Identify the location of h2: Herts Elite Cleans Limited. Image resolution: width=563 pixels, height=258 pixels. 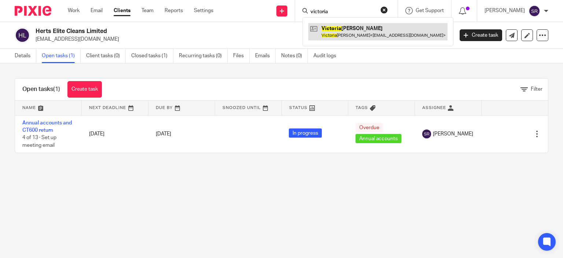
(201, 31).